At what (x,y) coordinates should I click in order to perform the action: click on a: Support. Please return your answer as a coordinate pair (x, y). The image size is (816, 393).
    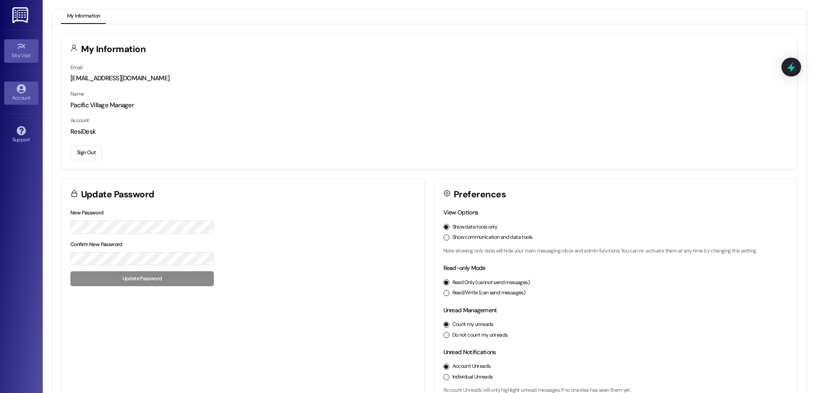
    Looking at the image, I should click on (21, 135).